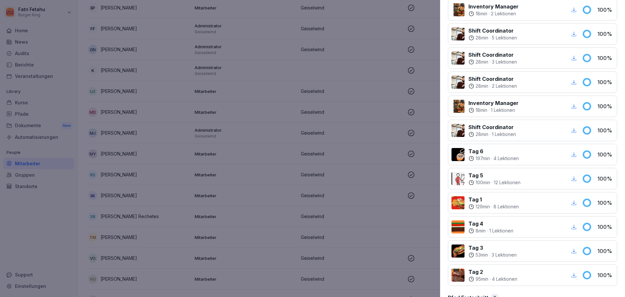  I want to click on p: Tag 4, so click(491, 223).